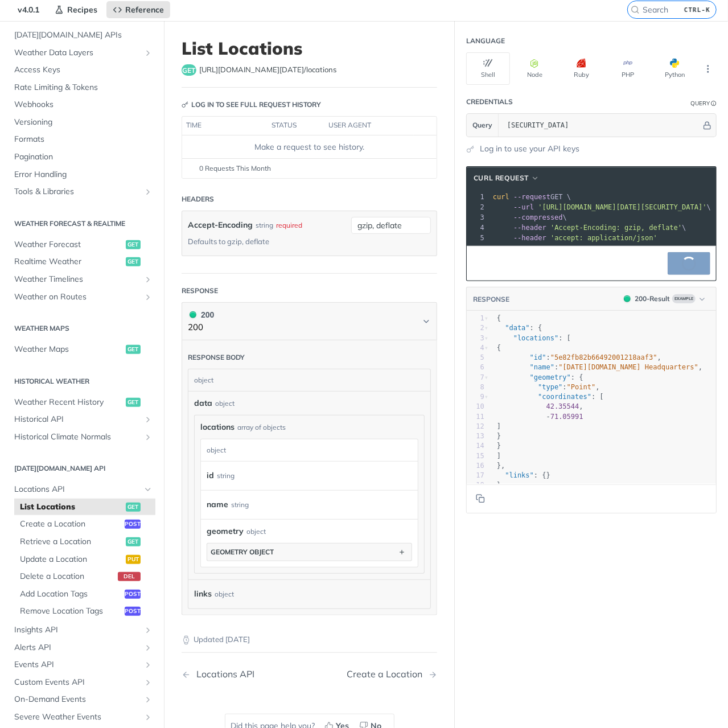 This screenshot has width=728, height=728. What do you see at coordinates (78, 53) in the screenshot?
I see `span: Weather Data Layers` at bounding box center [78, 53].